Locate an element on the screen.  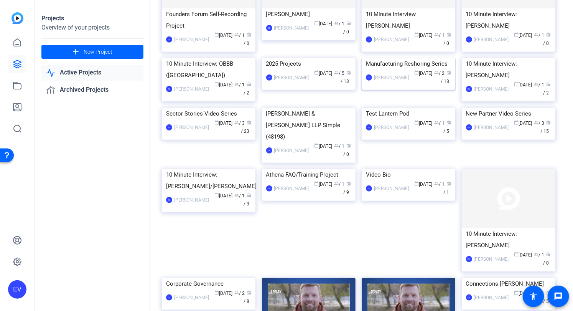
mat-icon: message is located at coordinates (559, 296).